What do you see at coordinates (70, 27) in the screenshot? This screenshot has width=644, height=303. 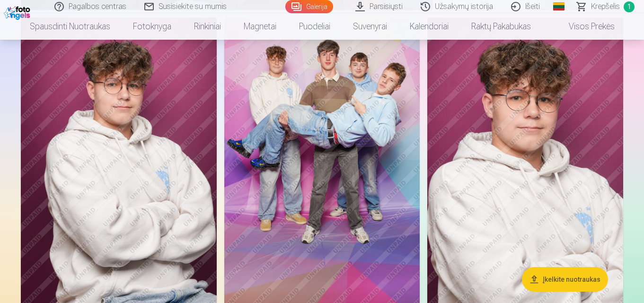 I see `a: Spausdinti nuotraukas` at bounding box center [70, 27].